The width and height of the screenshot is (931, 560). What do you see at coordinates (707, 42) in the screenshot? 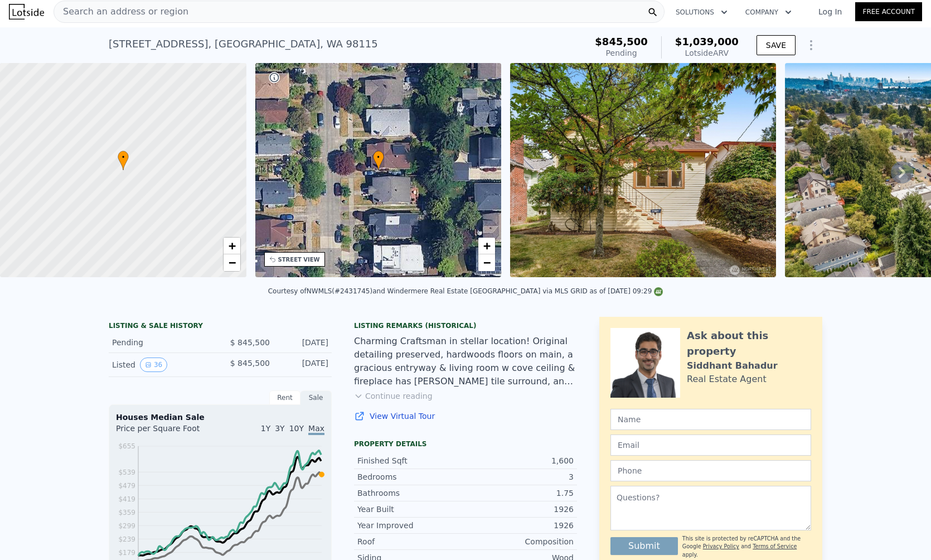
I see `span: $1,039,000` at bounding box center [707, 42].